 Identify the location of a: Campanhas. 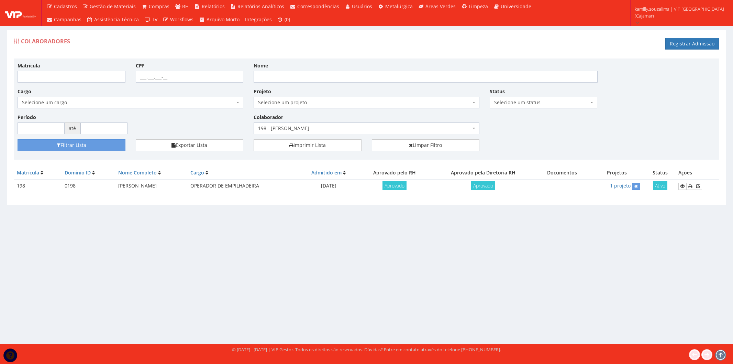
(64, 20).